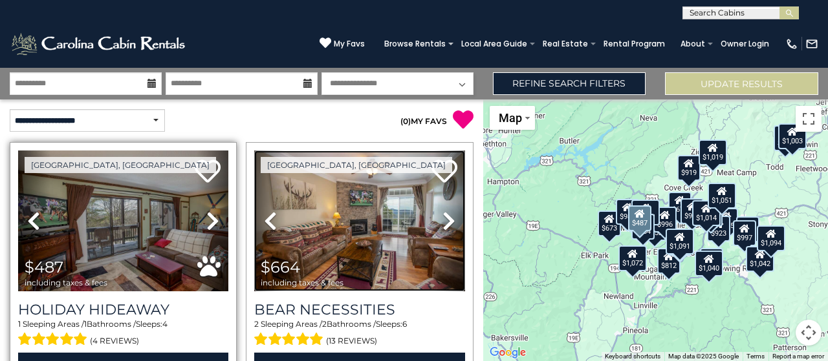 The height and width of the screenshot is (361, 828). Describe the element at coordinates (569, 83) in the screenshot. I see `a: Refine Search Filters` at that location.